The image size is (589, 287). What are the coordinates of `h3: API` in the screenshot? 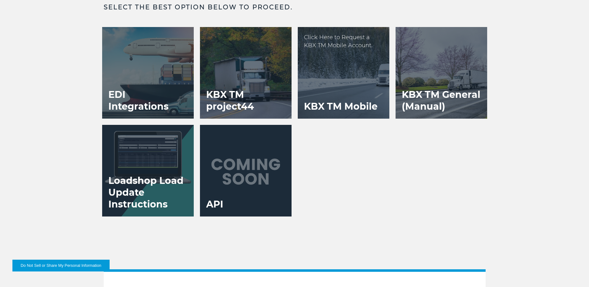 It's located at (215, 204).